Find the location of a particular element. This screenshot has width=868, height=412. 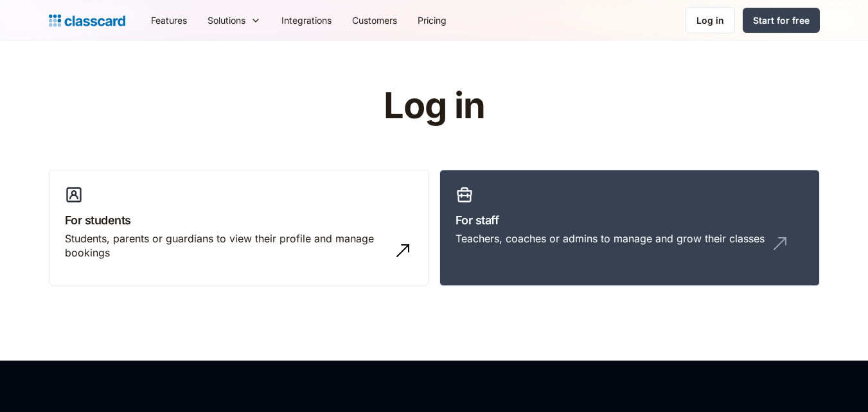

h3: For staff is located at coordinates (629, 220).